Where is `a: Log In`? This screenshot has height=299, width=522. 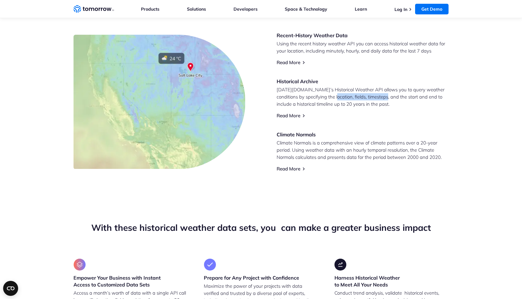
a: Log In is located at coordinates (400, 9).